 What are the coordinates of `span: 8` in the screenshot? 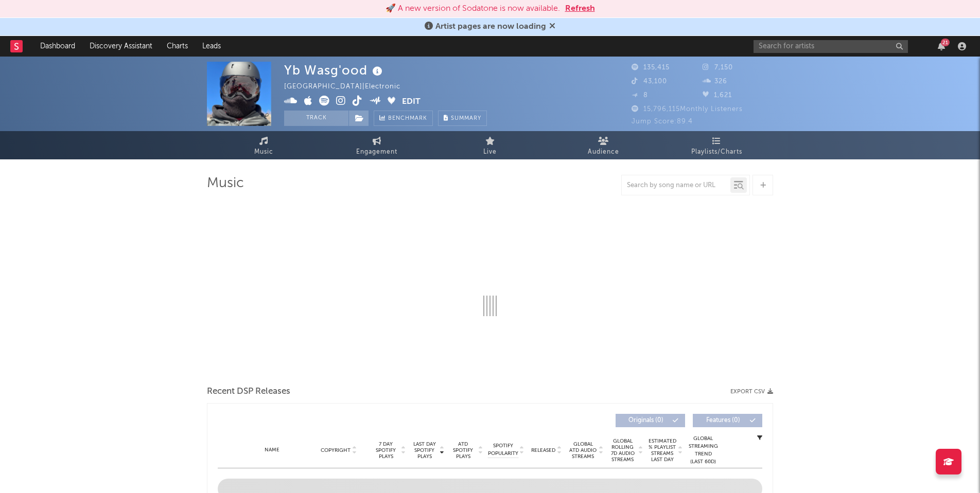 It's located at (640, 95).